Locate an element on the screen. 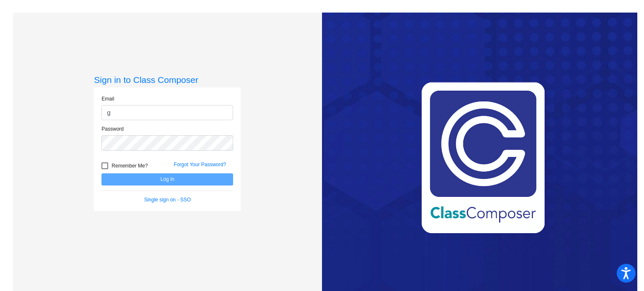 This screenshot has width=644, height=291. h3: Sign in to Class Composer is located at coordinates (167, 80).